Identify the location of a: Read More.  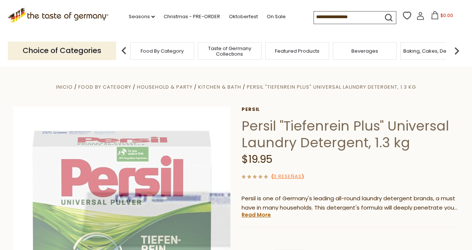
(256, 215).